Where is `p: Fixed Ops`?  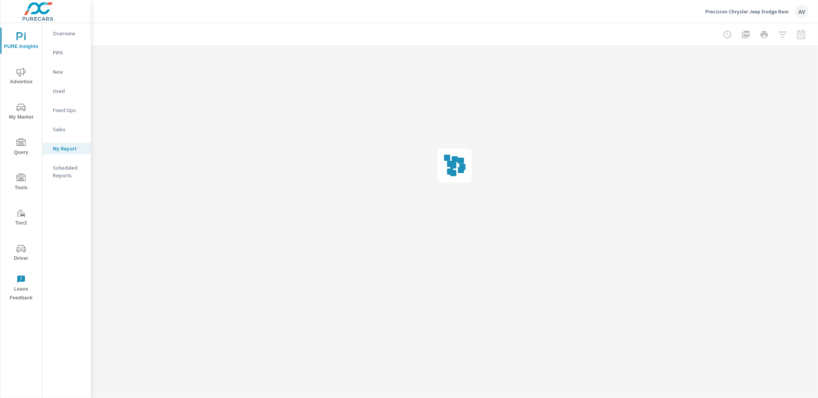 p: Fixed Ops is located at coordinates (69, 110).